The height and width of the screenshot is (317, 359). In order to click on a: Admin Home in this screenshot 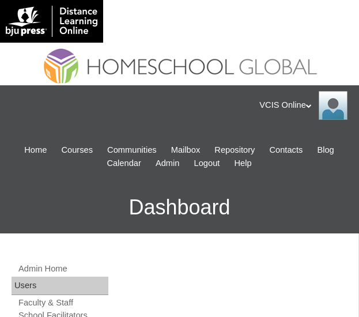, I will do `click(63, 269)`.